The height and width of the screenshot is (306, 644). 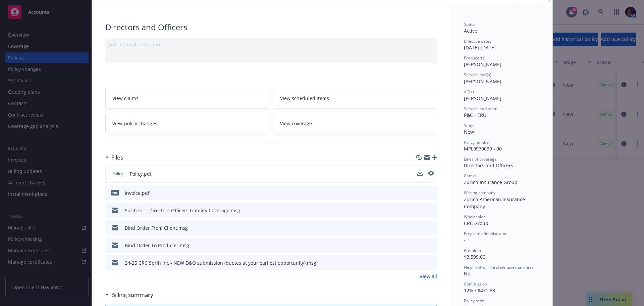 I want to click on span: Effective dates, so click(x=477, y=41).